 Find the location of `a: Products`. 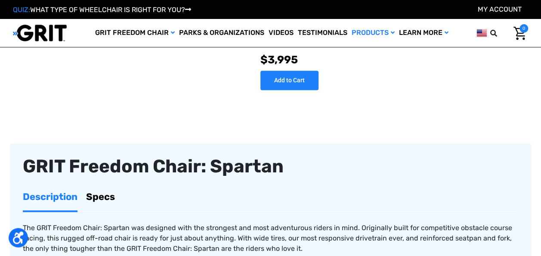

a: Products is located at coordinates (373, 33).